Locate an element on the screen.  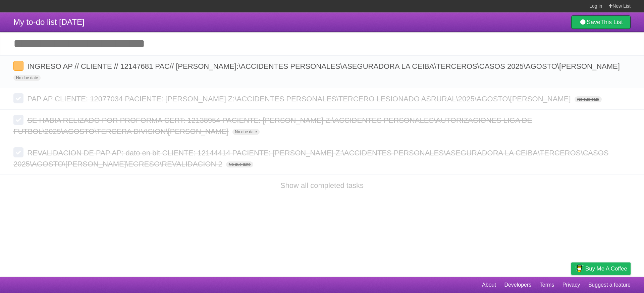
img: Buy me a coffee is located at coordinates (579, 269).